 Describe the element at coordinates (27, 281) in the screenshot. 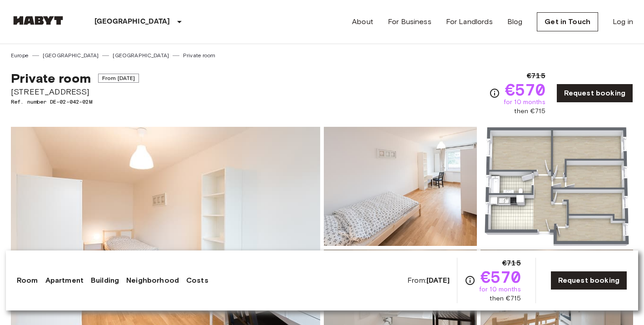

I see `a: Room` at that location.